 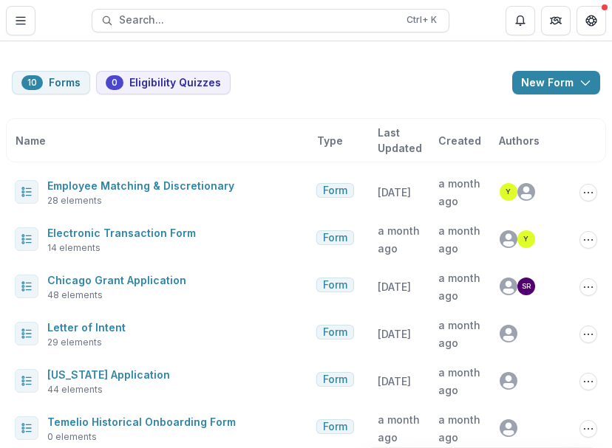 I want to click on span: Name, so click(x=30, y=140).